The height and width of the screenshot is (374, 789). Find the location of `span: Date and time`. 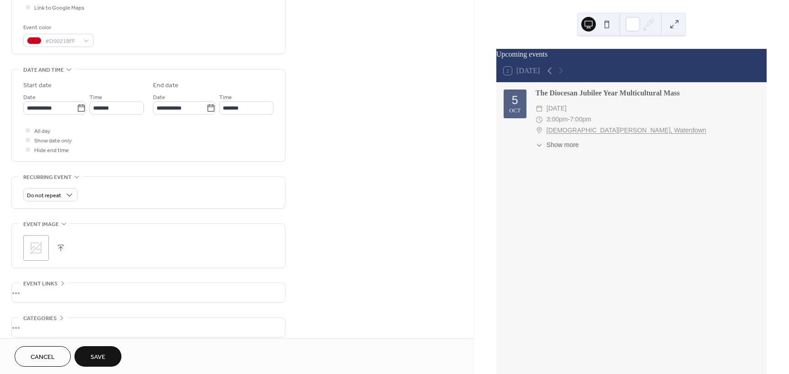

span: Date and time is located at coordinates (43, 70).